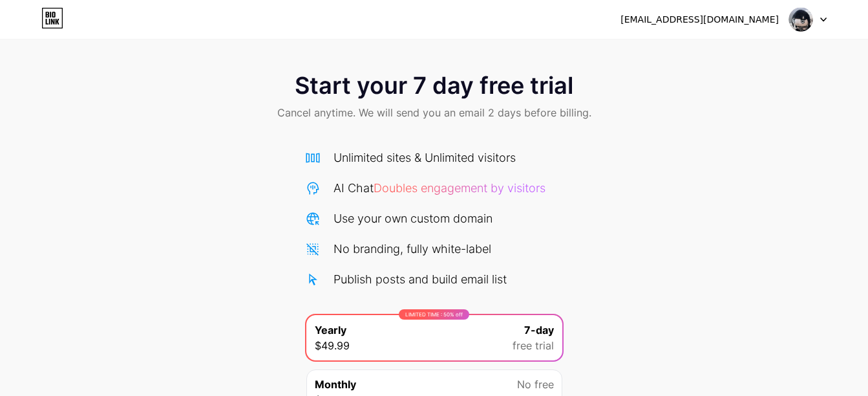  What do you see at coordinates (539, 330) in the screenshot?
I see `span: 7-day` at bounding box center [539, 330].